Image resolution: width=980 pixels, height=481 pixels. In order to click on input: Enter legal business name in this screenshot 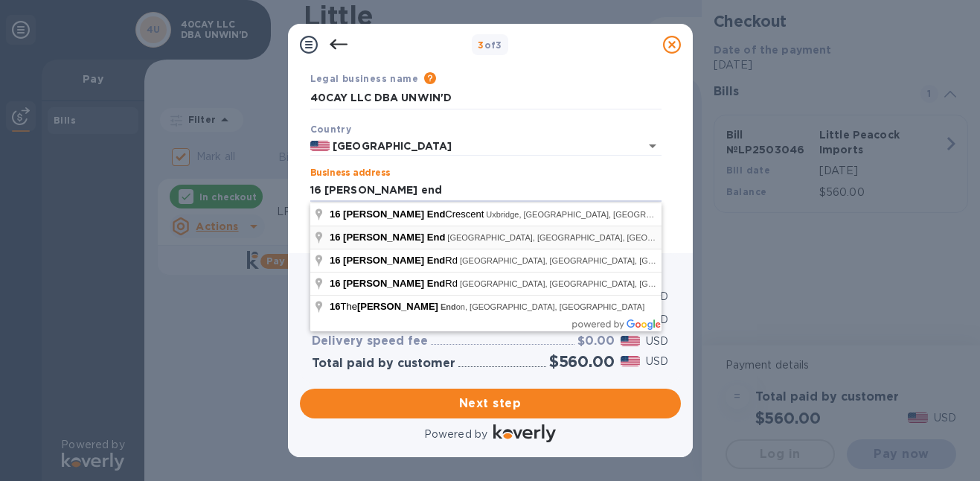, I will do `click(486, 98)`.